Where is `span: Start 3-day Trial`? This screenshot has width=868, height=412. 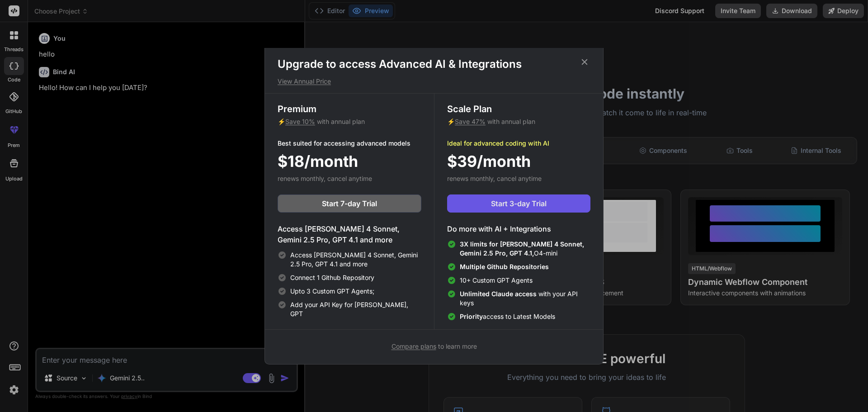
span: Start 3-day Trial is located at coordinates (519, 203).